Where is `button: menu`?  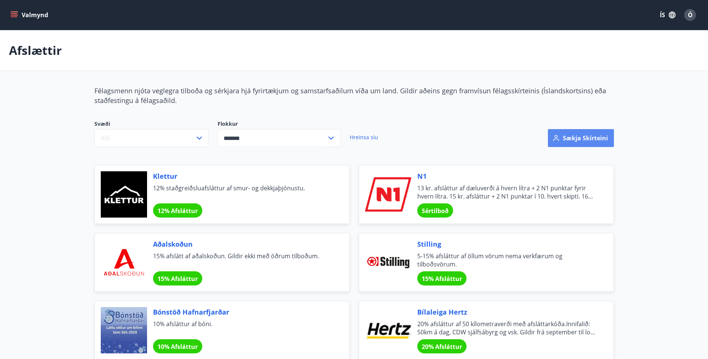 button: menu is located at coordinates (30, 15).